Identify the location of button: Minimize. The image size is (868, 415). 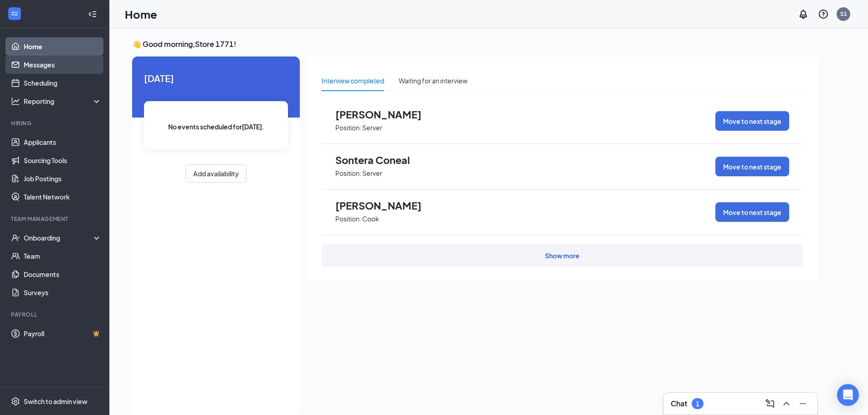
(803, 404).